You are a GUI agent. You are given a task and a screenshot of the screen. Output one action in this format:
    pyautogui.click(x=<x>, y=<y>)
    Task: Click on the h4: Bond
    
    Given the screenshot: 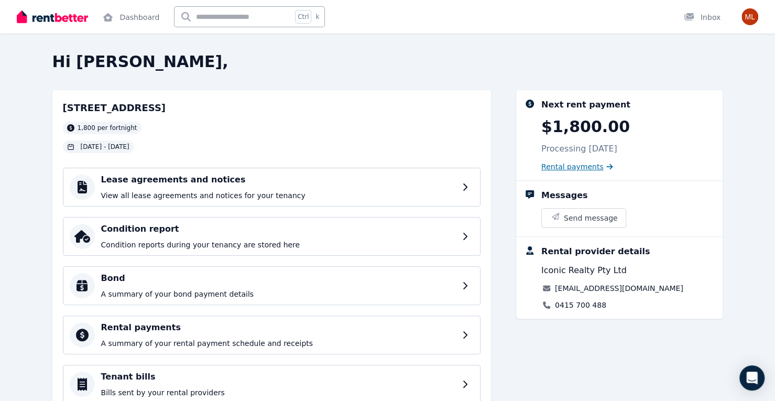 What is the action you would take?
    pyautogui.click(x=278, y=278)
    